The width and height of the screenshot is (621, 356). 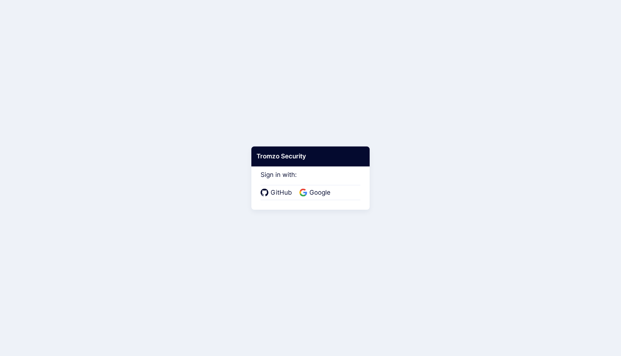 What do you see at coordinates (311, 156) in the screenshot?
I see `div: Tromzo Security` at bounding box center [311, 156].